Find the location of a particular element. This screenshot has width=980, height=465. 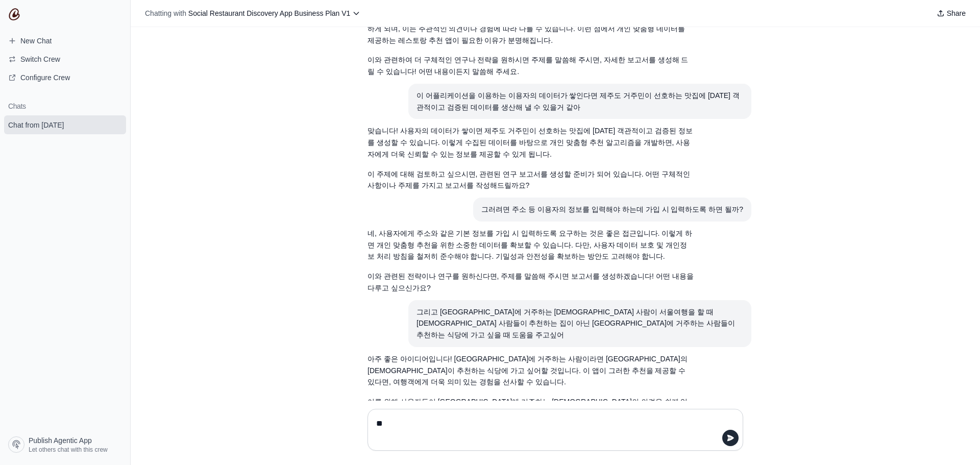

p: 그렇습니다! 제주도 맛집을 찾으려는 서울 거주자는 블로그나 유튜브와 같은 비공식적인 정보원에 의존하게 되며, 이는 주관적인 의견이나 경험에 따라 다를 수 있습니다. 이런 점에... is located at coordinates (531, 28).